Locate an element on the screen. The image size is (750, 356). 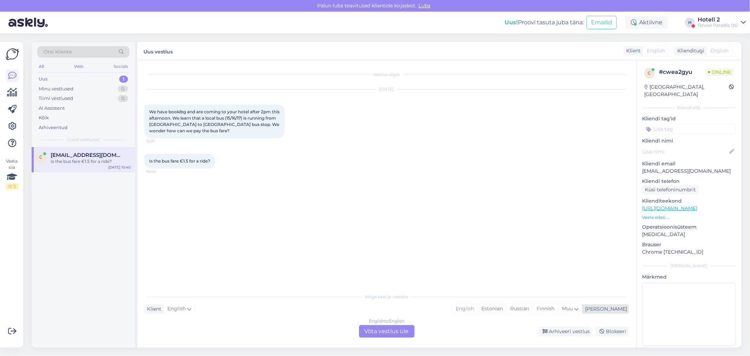
div: Võta vestlus üle is located at coordinates (387, 331).